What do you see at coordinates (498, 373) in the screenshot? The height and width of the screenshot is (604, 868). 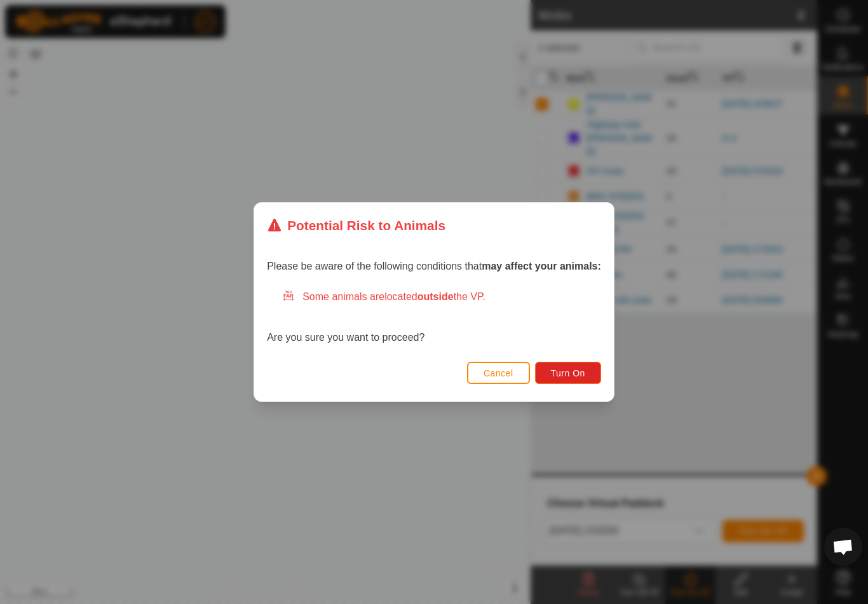 I see `span: Cancel` at bounding box center [498, 373].